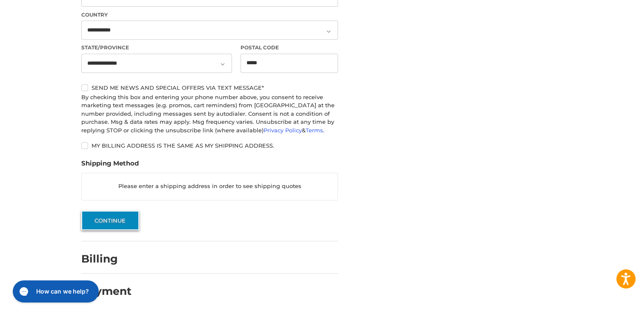 This screenshot has width=644, height=314. What do you see at coordinates (209, 87) in the screenshot?
I see `label: Send me news and special offers via text message*` at bounding box center [209, 87].